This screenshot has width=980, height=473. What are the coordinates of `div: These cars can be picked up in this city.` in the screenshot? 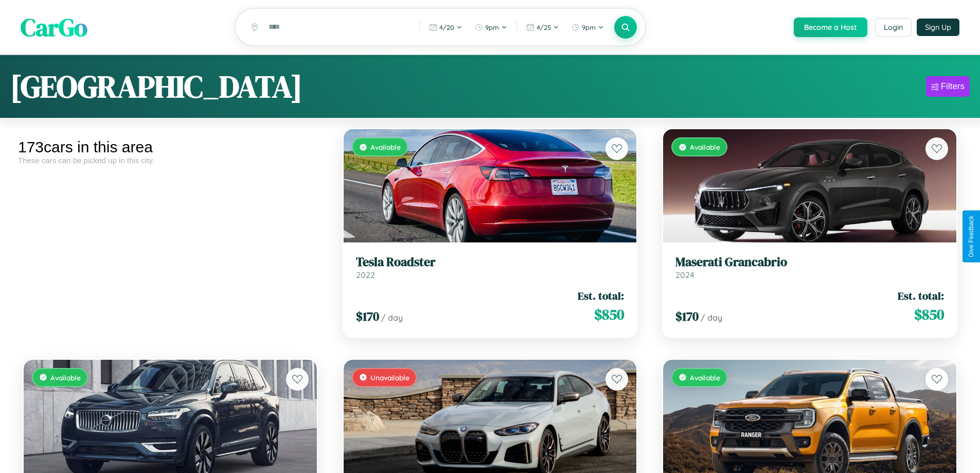 It's located at (170, 160).